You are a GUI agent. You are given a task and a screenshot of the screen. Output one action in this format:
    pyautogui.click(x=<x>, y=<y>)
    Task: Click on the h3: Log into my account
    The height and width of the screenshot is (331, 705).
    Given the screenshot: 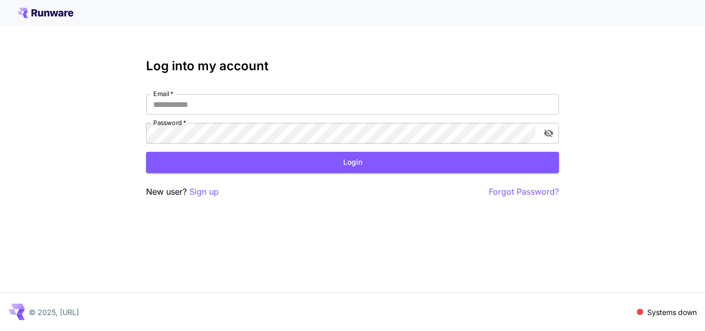 What is the action you would take?
    pyautogui.click(x=352, y=66)
    